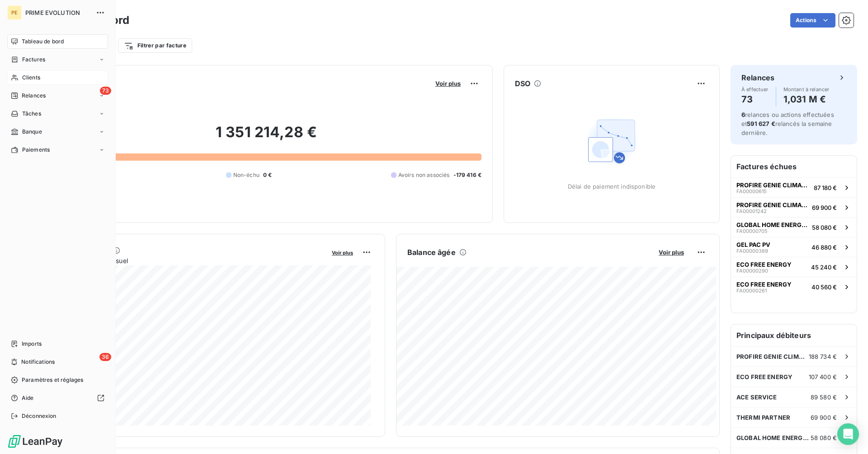 The height and width of the screenshot is (454, 868). What do you see at coordinates (431, 252) in the screenshot?
I see `h6: Balance âgée` at bounding box center [431, 252].